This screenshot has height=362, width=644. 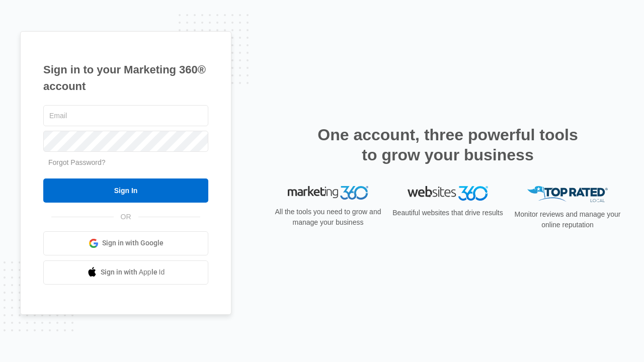 I want to click on h2: One account, three powerful tools to grow your business, so click(x=448, y=145).